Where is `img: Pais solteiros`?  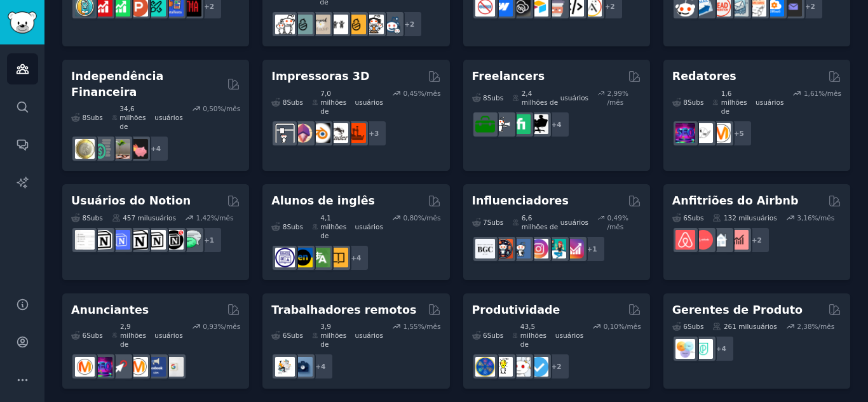 img: Pais solteiros is located at coordinates (302, 24).